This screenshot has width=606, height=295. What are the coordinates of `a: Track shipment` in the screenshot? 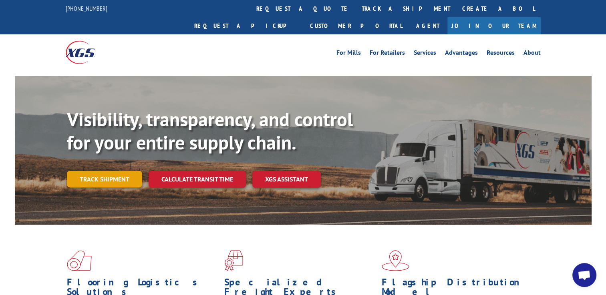 It's located at (105, 179).